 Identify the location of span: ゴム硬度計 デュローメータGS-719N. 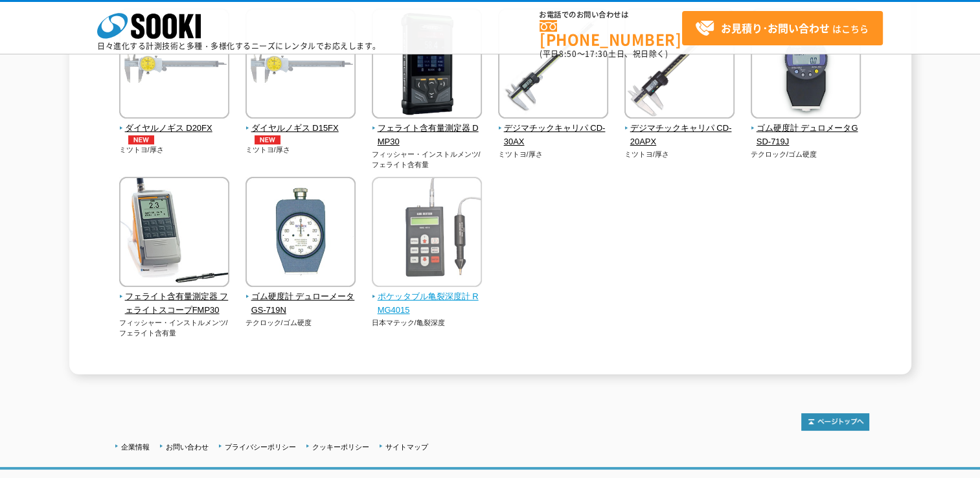
(301, 304).